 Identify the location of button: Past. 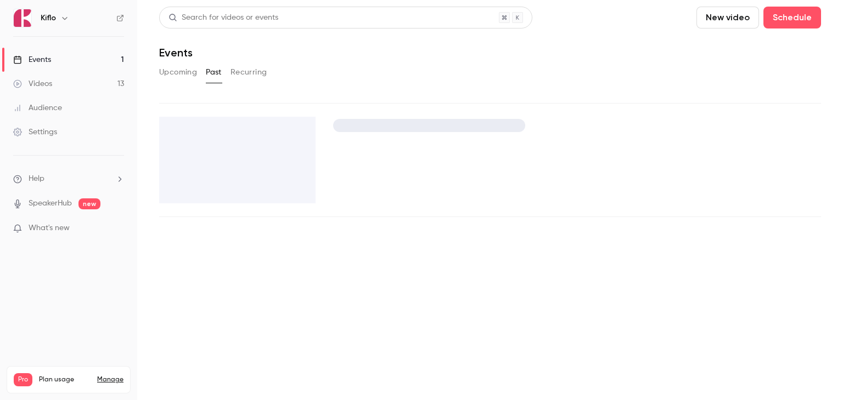
(213, 72).